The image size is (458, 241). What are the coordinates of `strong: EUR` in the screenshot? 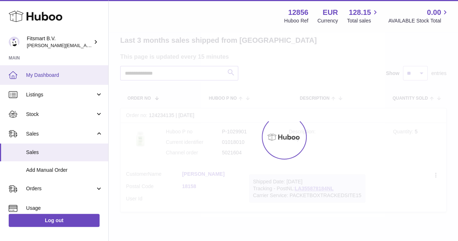 It's located at (330, 12).